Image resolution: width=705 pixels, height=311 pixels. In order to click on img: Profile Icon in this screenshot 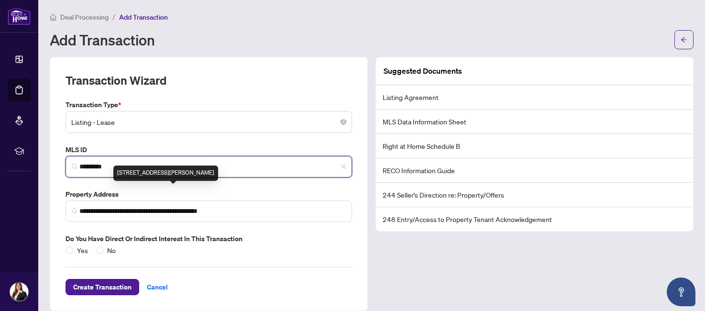, I will do `click(19, 292)`.